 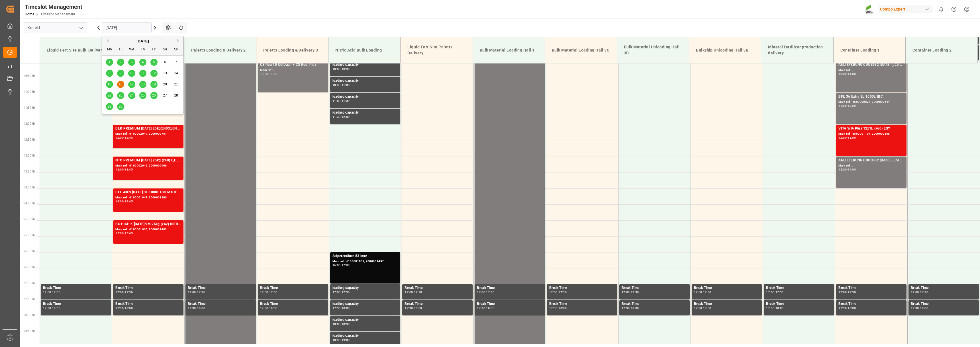 What do you see at coordinates (176, 84) in the screenshot?
I see `span: 21` at bounding box center [176, 84].